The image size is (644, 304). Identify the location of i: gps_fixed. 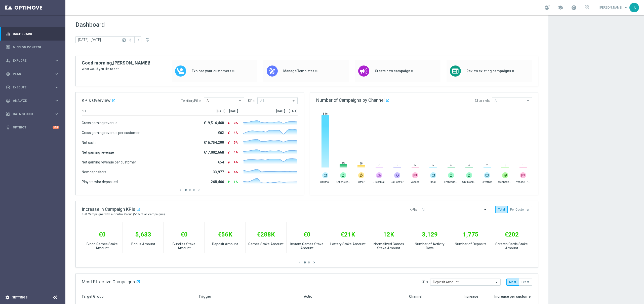
(8, 74).